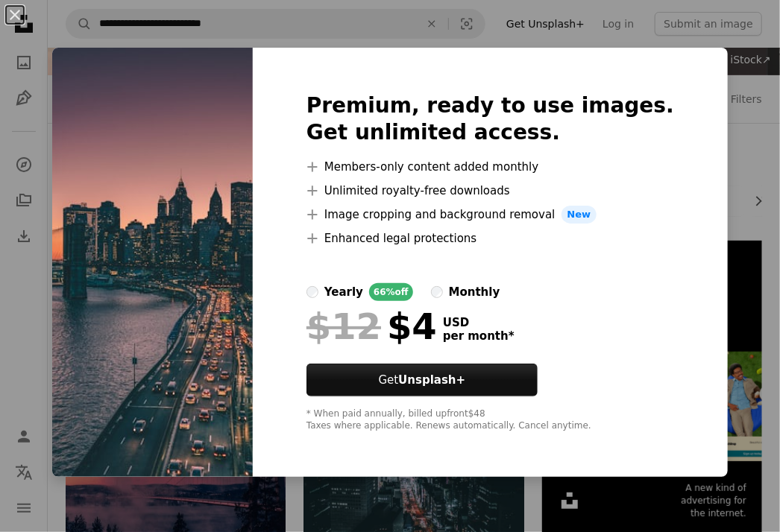  Describe the element at coordinates (312, 292) in the screenshot. I see `input: yearly66%off` at that location.